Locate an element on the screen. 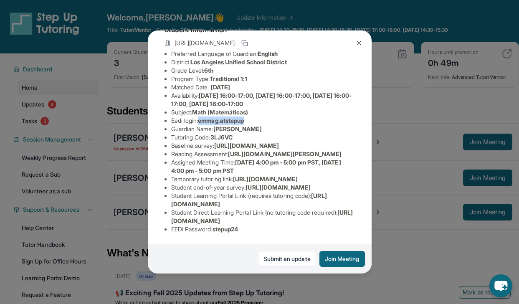  li: Subject : is located at coordinates (263, 112).